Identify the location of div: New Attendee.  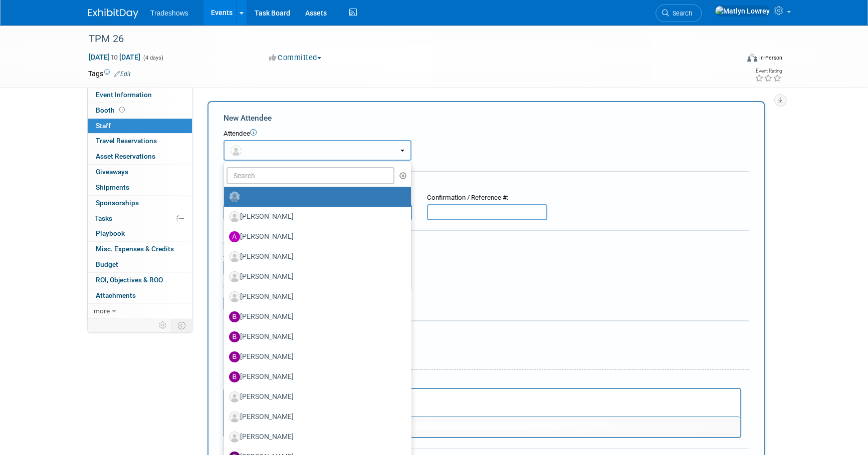
(486, 118).